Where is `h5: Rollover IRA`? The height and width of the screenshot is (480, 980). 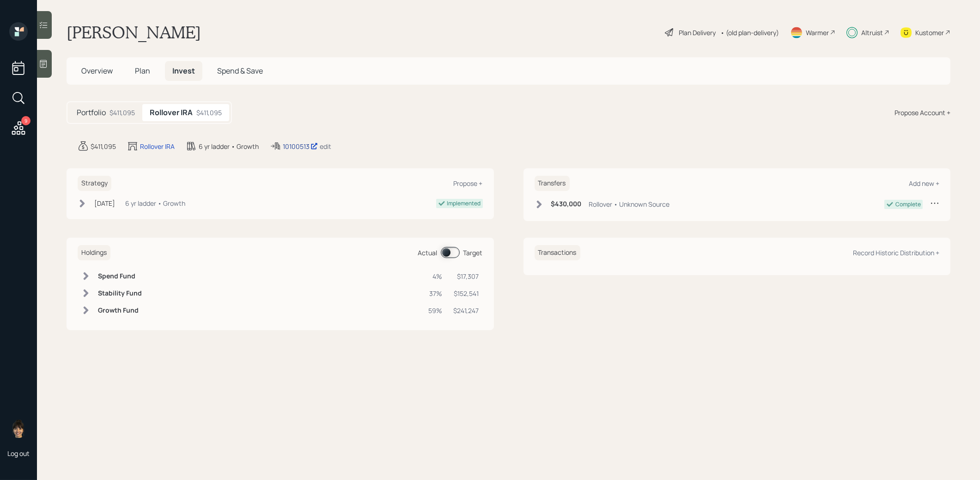
h5: Rollover IRA is located at coordinates (171, 112).